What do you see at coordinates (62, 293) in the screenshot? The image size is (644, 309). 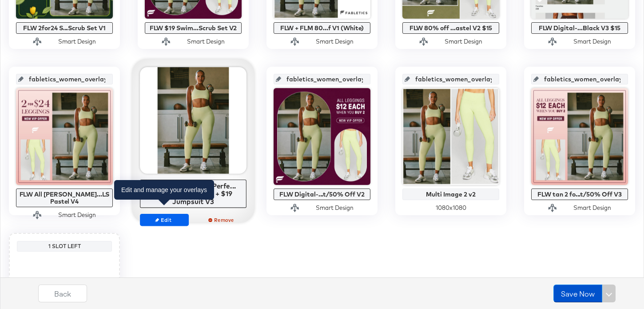 I see `button: Back` at bounding box center [62, 293].